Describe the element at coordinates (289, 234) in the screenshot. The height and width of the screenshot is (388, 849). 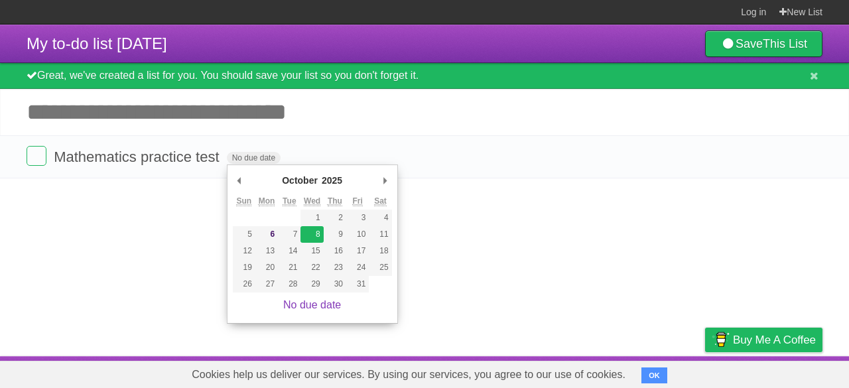
I see `button: 7` at that location.